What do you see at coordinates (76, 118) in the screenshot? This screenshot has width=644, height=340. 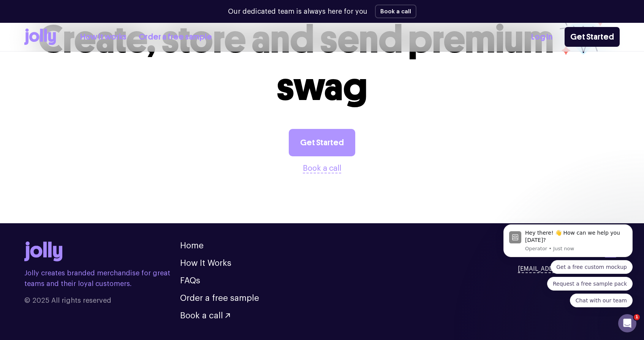 I see `div: Quick reply options` at bounding box center [76, 118].